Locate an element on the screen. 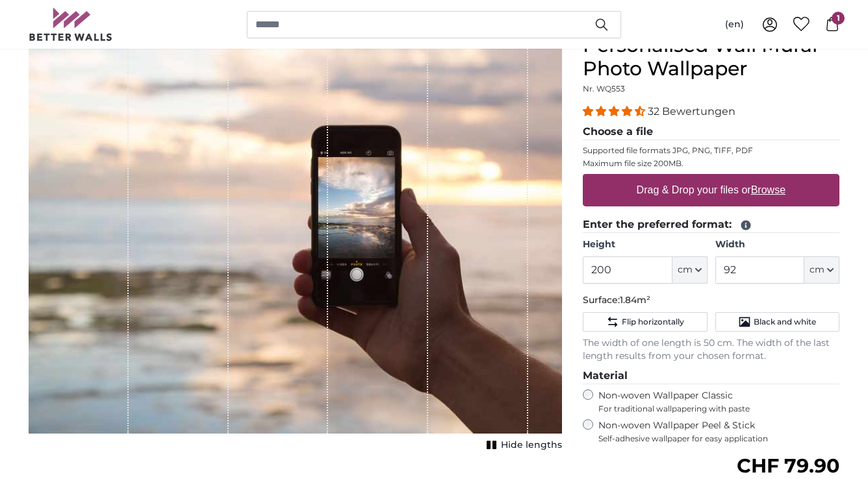 The width and height of the screenshot is (868, 479). span: 1 is located at coordinates (838, 18).